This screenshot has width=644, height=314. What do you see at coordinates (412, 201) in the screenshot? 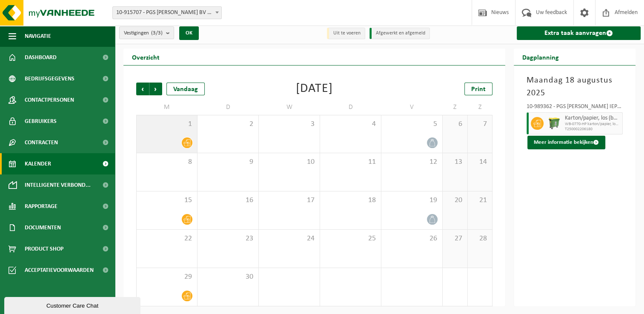
I see `span: 19` at bounding box center [412, 201].